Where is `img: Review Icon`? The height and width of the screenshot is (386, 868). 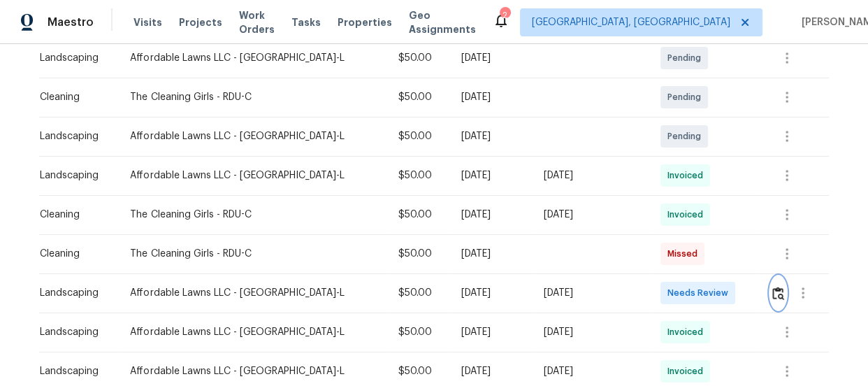
img: Review Icon is located at coordinates (778, 293).